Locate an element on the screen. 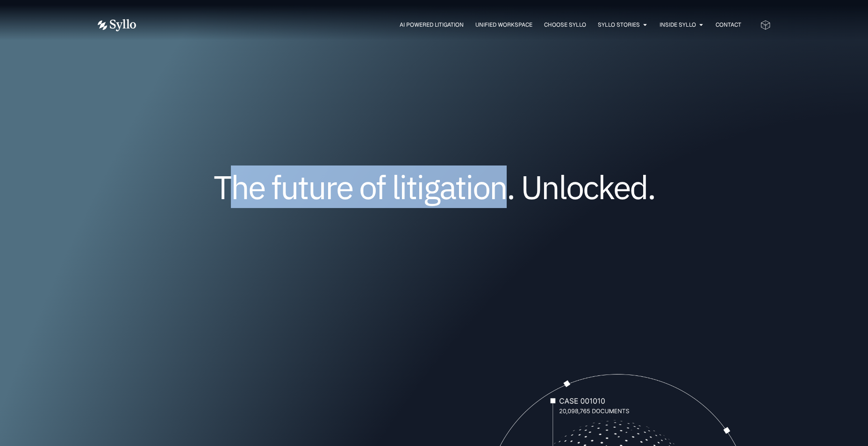 The image size is (868, 446). span: Syllo Stories is located at coordinates (619, 25).